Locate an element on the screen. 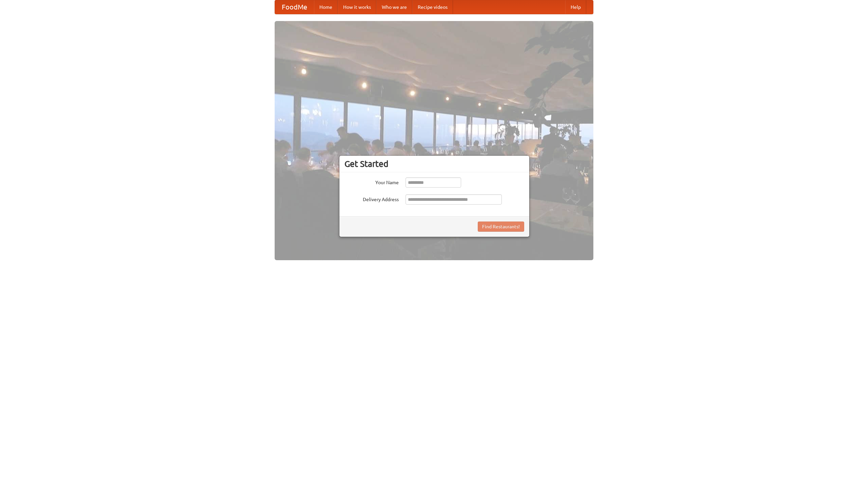  a: FoodMe is located at coordinates (294, 7).